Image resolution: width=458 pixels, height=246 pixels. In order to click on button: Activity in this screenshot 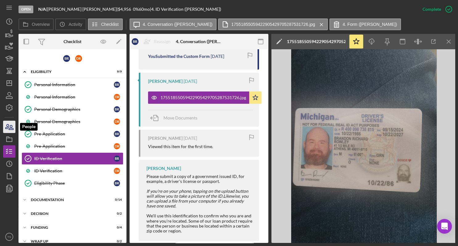, I will do `click(71, 24)`.